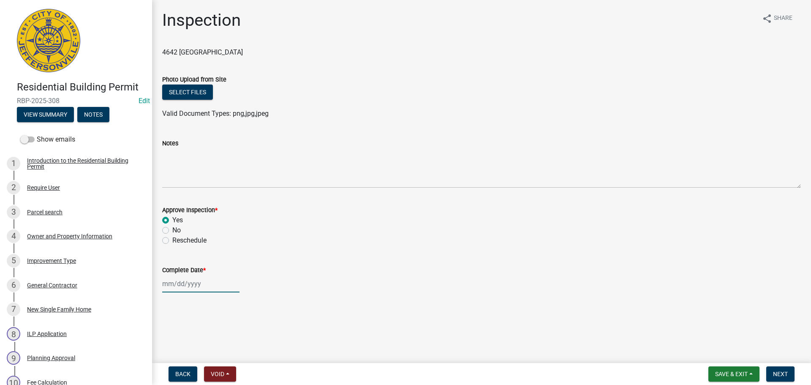 This screenshot has width=811, height=385. I want to click on div: Planning Approval, so click(51, 358).